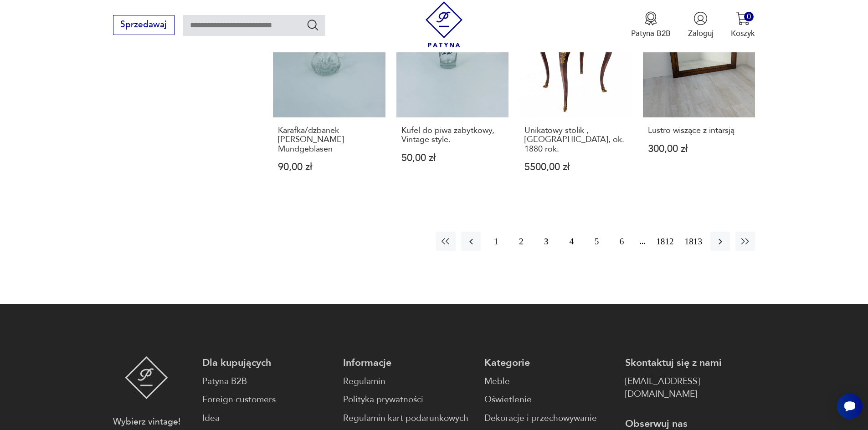 This screenshot has width=868, height=430. I want to click on img: Ikona koszyka, so click(743, 18).